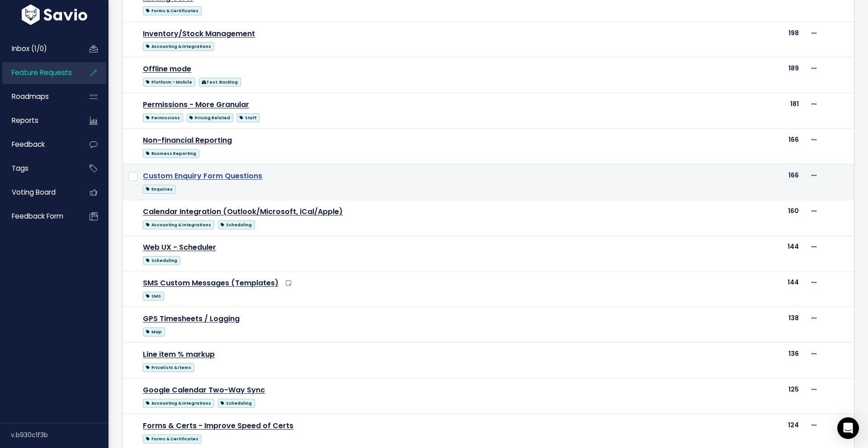  What do you see at coordinates (163, 118) in the screenshot?
I see `span: Permissions` at bounding box center [163, 118].